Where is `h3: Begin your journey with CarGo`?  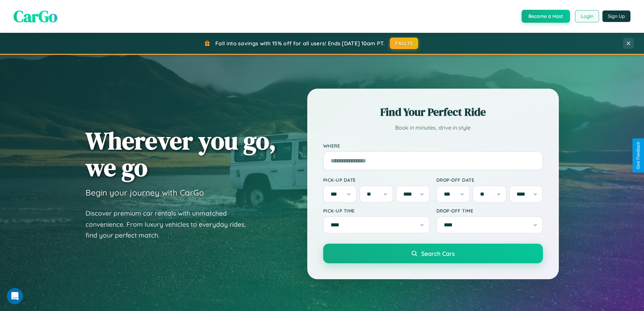 h3: Begin your journey with CarGo is located at coordinates (145, 192).